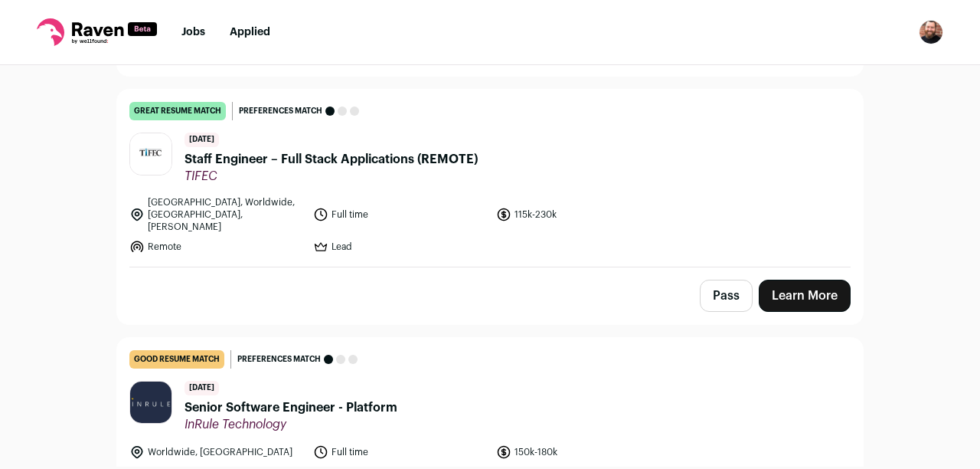  I want to click on span: InRule Technology, so click(291, 425).